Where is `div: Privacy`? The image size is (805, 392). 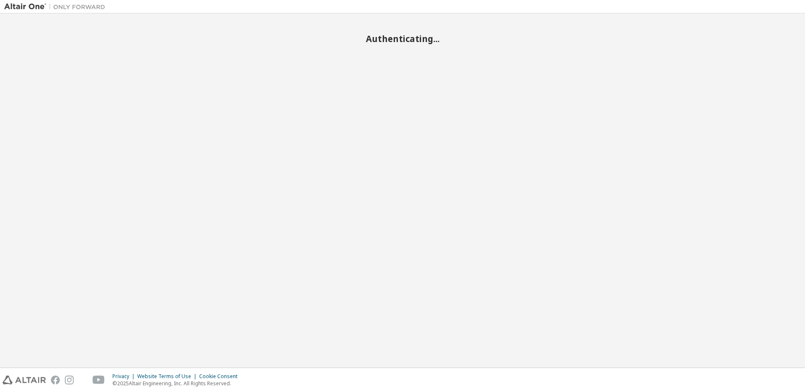
div: Privacy is located at coordinates (125, 377).